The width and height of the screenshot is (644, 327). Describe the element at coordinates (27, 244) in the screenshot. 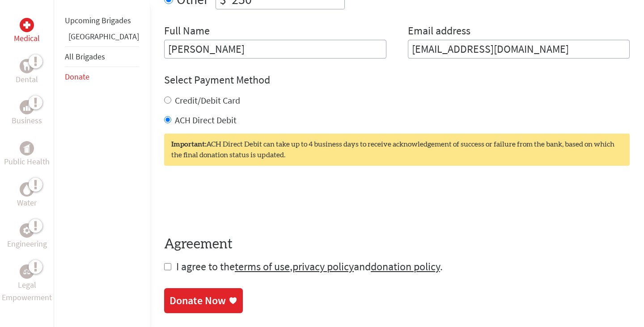

I see `p: Engineering` at that location.